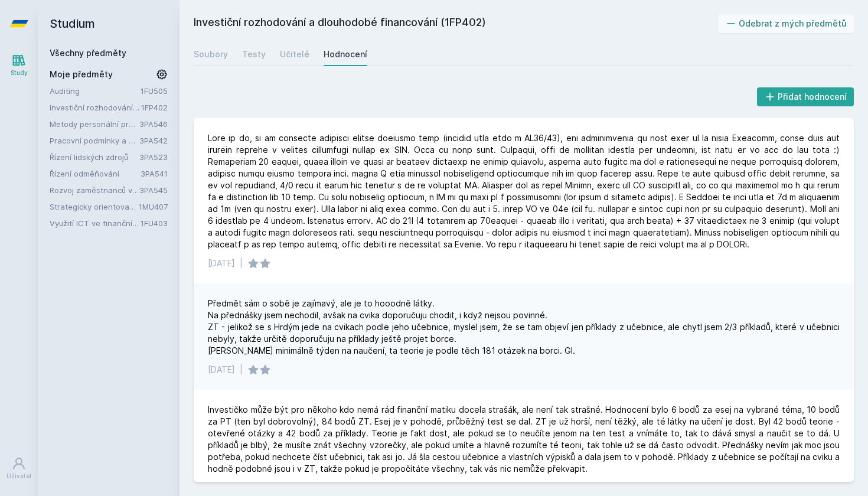 The image size is (868, 496). What do you see at coordinates (294, 54) in the screenshot?
I see `div: Učitelé` at bounding box center [294, 54].